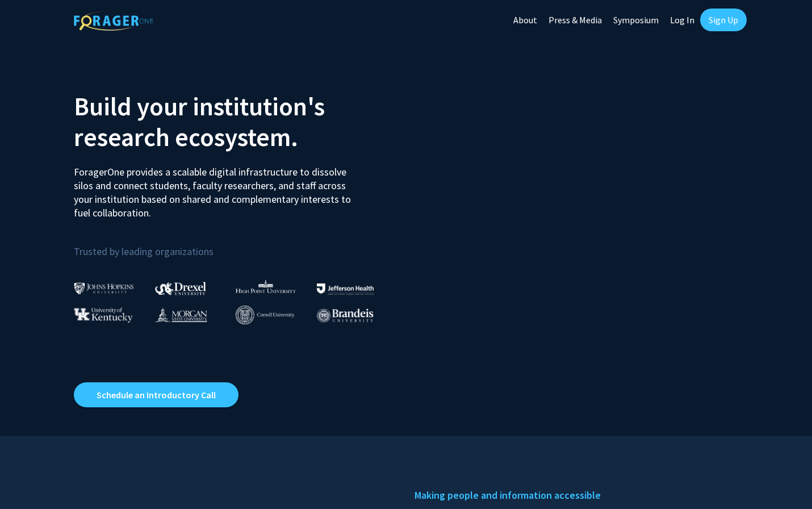 Image resolution: width=812 pixels, height=509 pixels. What do you see at coordinates (266, 286) in the screenshot?
I see `img: High Point University` at bounding box center [266, 286].